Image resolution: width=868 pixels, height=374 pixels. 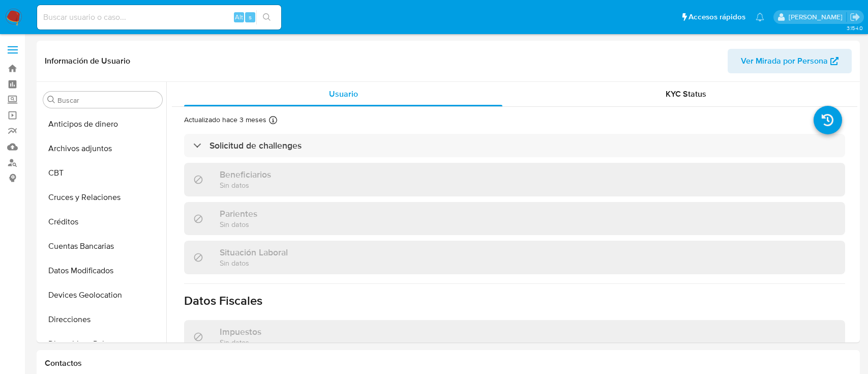 What do you see at coordinates (718, 17) in the screenshot?
I see `span: Accesos rápidos` at bounding box center [718, 17].